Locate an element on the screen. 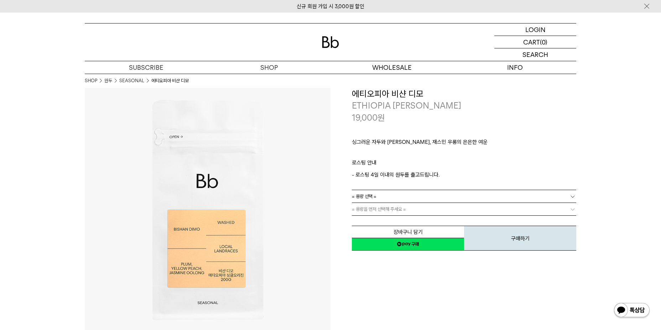 The height and width of the screenshot is (330, 661). p: - 로스팅 4일 이내의 원두를 출고드립니다. is located at coordinates (464, 175).